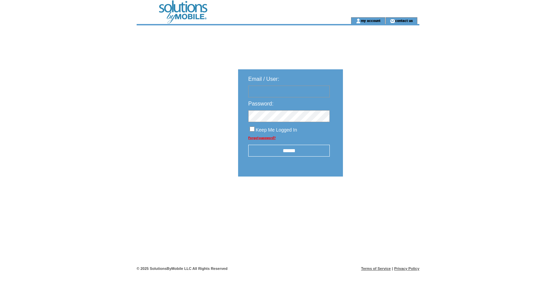 The height and width of the screenshot is (302, 556). What do you see at coordinates (261, 104) in the screenshot?
I see `span: Password:` at bounding box center [261, 104].